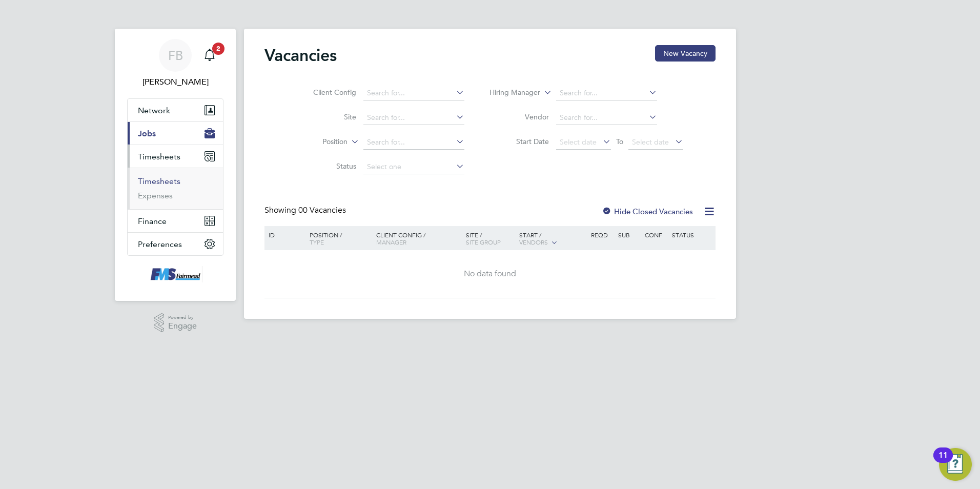 The height and width of the screenshot is (489, 980). Describe the element at coordinates (338, 238) in the screenshot. I see `div: Position /` at that location.